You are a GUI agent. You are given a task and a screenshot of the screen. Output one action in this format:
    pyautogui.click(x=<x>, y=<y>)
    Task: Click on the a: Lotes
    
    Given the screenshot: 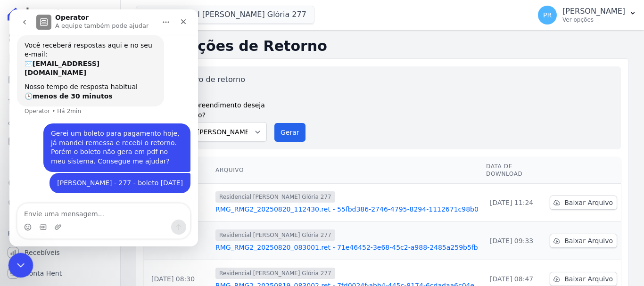 What is the action you would take?
    pyautogui.click(x=60, y=100)
    